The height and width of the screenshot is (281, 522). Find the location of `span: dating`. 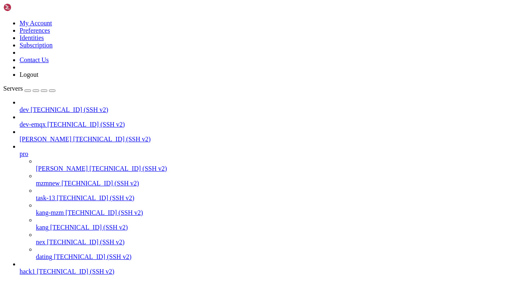

span: dating is located at coordinates (44, 256).